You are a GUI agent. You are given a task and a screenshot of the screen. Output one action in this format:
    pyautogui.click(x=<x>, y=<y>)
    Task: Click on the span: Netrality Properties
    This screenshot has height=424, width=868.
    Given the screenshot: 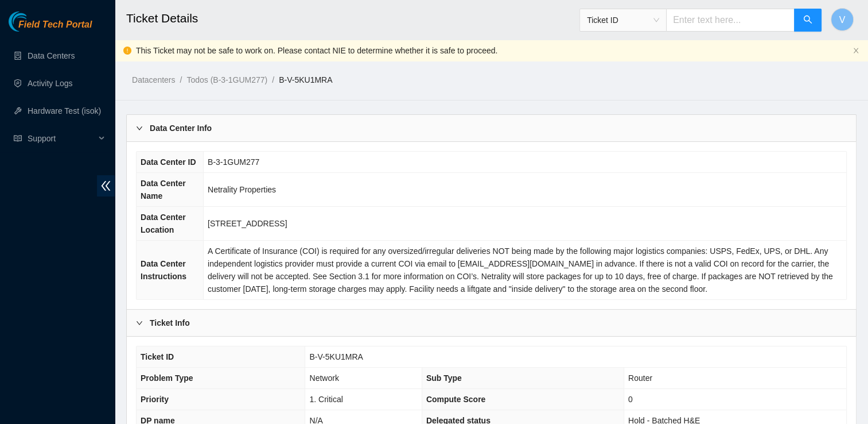 What is the action you would take?
    pyautogui.click(x=242, y=189)
    